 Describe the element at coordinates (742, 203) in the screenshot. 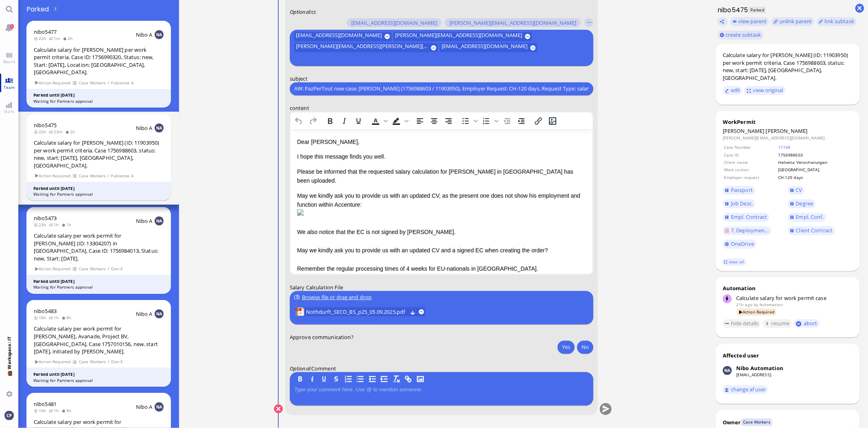

I see `span: Job Desc.` at that location.